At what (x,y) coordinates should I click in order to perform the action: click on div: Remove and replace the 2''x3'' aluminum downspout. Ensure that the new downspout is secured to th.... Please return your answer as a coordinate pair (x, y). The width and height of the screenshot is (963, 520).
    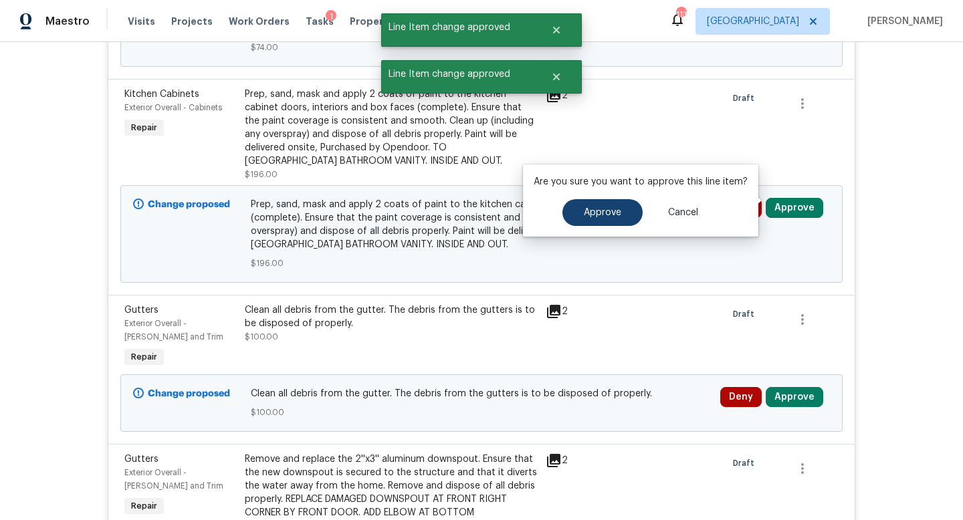
    Looking at the image, I should click on (391, 486).